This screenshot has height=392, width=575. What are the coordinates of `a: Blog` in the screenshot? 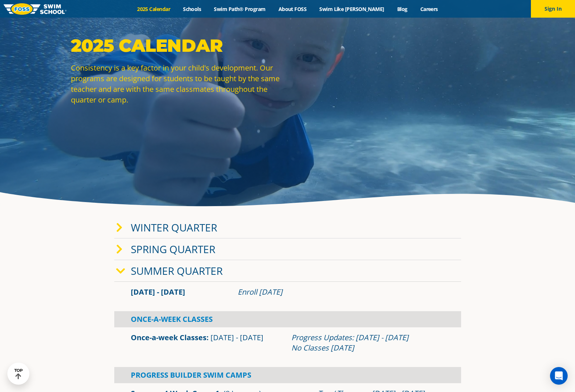 It's located at (402, 9).